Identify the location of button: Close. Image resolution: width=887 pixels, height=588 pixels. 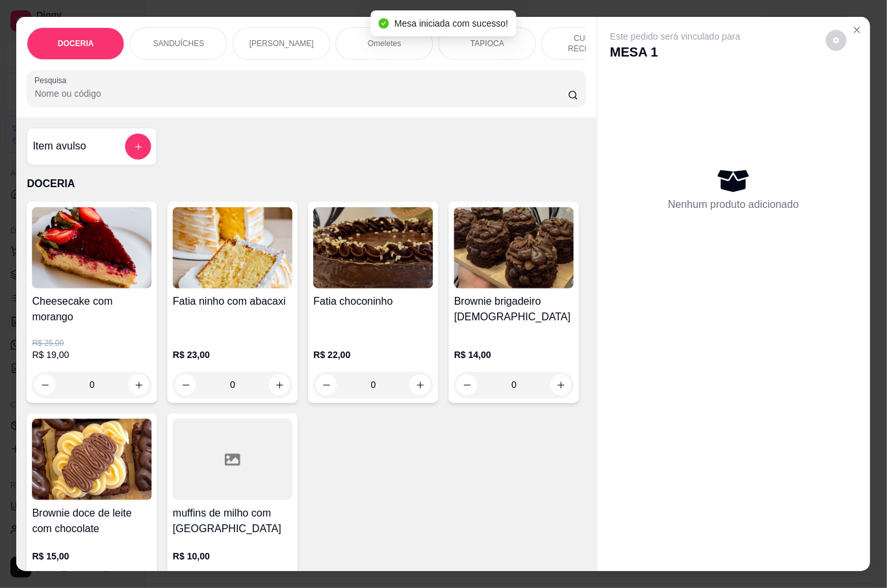
(857, 30).